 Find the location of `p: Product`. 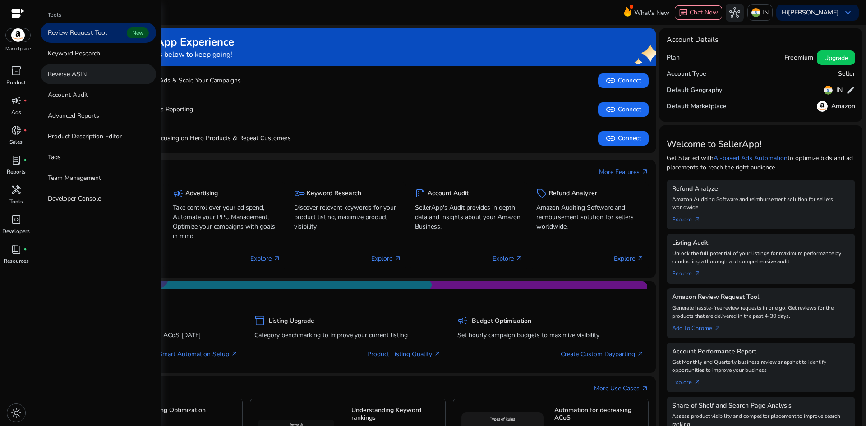

p: Product is located at coordinates (16, 83).